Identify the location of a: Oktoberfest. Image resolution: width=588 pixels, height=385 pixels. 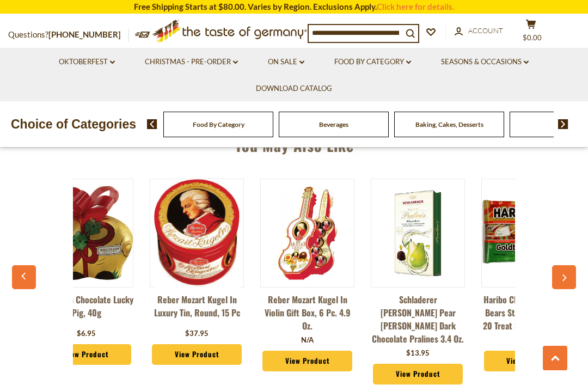
(87, 62).